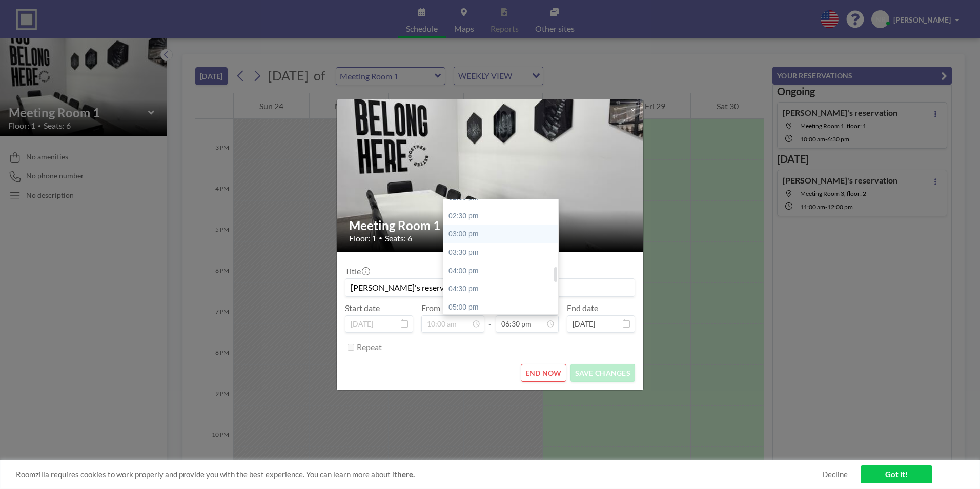  Describe the element at coordinates (503, 271) in the screenshot. I see `div: 04:00 pm` at that location.